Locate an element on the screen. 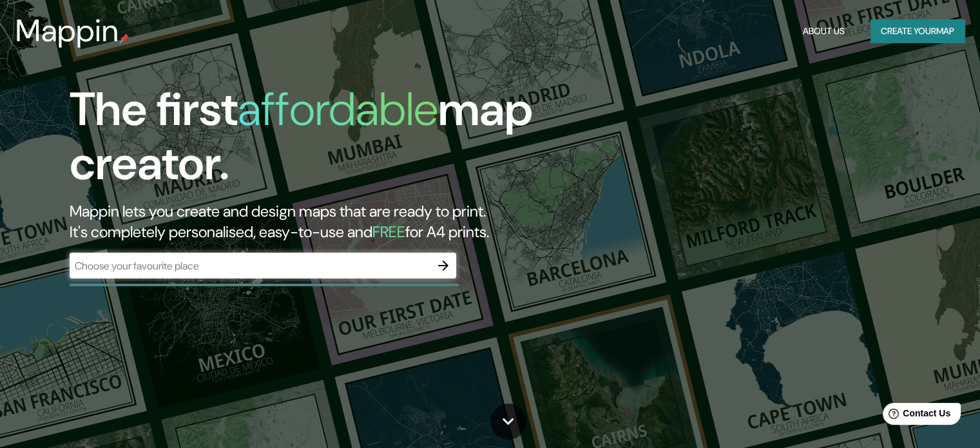  img: mappin-pin is located at coordinates (125, 39).